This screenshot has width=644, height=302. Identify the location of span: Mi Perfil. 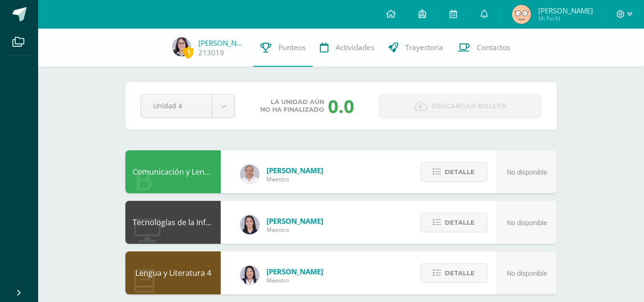
(565, 18).